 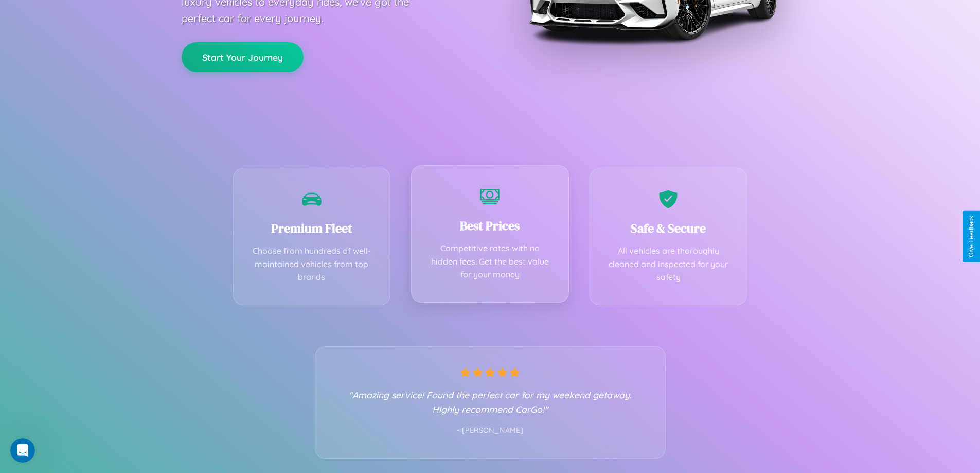 I want to click on p: "Amazing service! Found the perfect car for my weekend getaway. Highly recommend CarGo!", so click(x=490, y=402).